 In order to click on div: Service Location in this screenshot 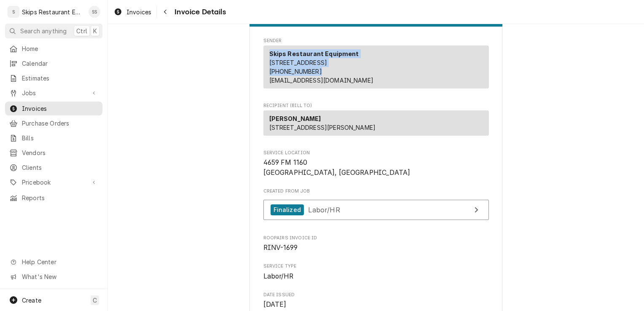, I will do `click(376, 163)`.